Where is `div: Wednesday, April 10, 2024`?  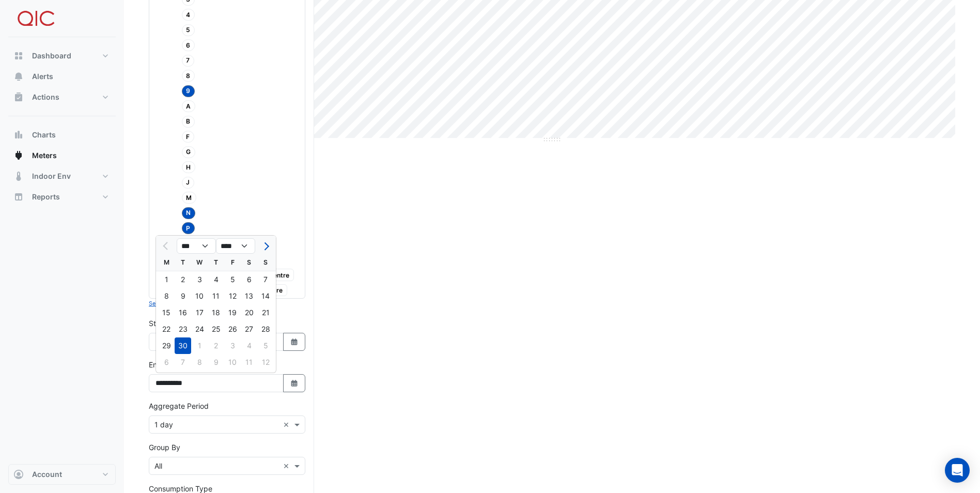
div: Wednesday, April 10, 2024 is located at coordinates (200, 296).